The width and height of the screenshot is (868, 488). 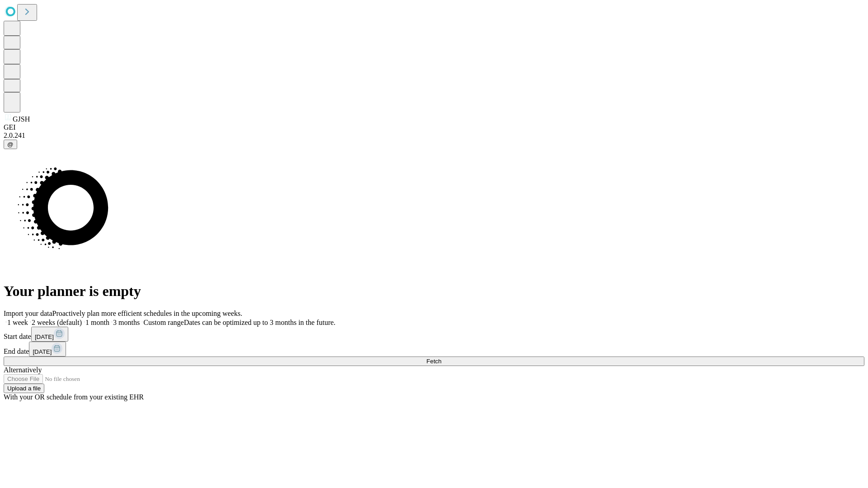 I want to click on span: 1 month, so click(x=97, y=322).